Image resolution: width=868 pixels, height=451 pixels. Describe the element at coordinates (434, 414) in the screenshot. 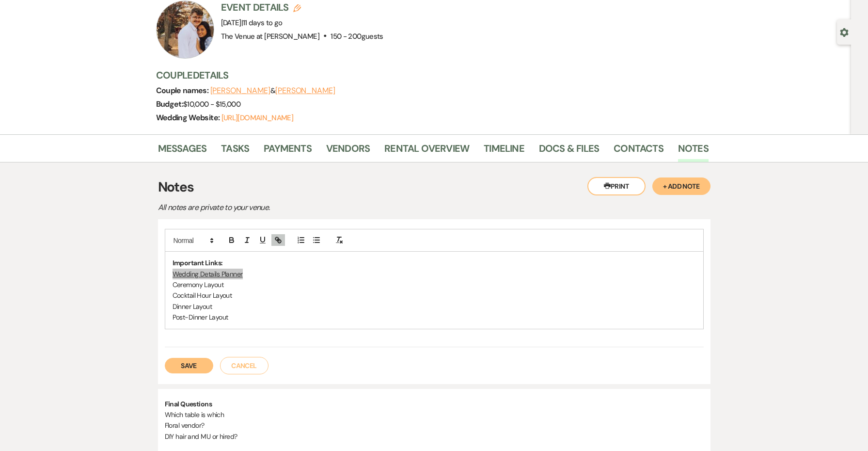

I see `p: Which table is which` at that location.